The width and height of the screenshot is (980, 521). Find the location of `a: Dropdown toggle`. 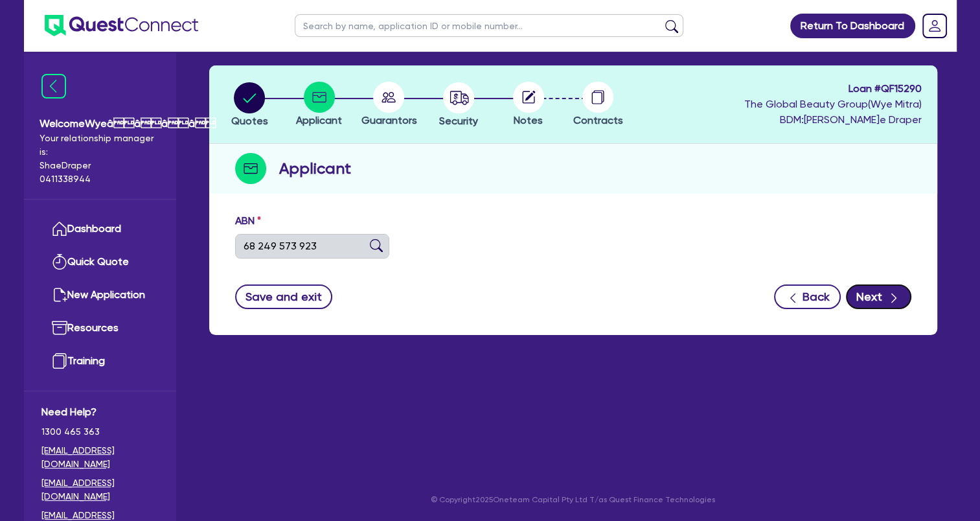

a: Dropdown toggle is located at coordinates (935, 26).